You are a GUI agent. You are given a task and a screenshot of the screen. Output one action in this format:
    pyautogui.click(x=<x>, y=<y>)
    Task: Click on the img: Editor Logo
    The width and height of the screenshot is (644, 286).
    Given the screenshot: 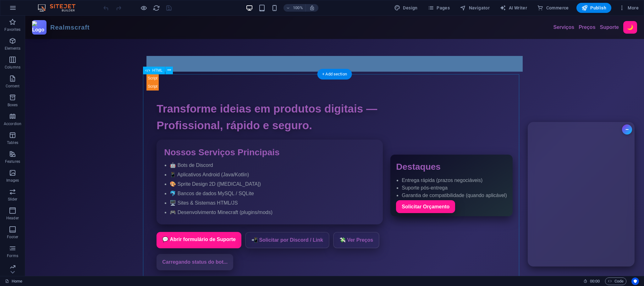 What is the action you would take?
    pyautogui.click(x=60, y=8)
    